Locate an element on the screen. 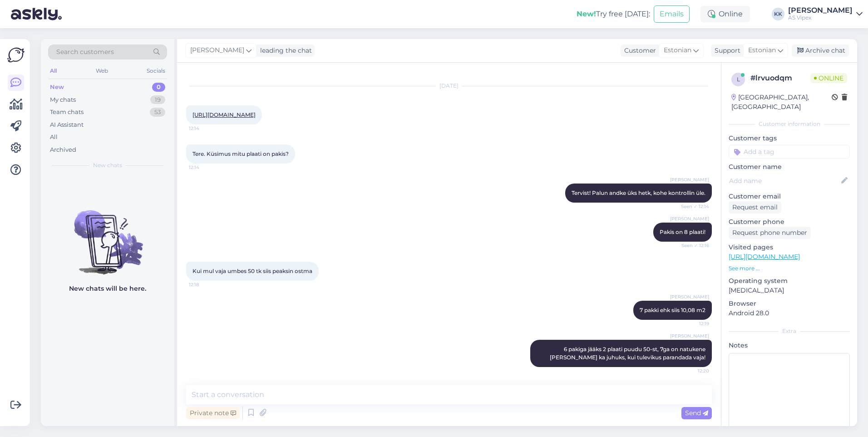 This screenshot has height=437, width=868. div: Team chats is located at coordinates (67, 112).